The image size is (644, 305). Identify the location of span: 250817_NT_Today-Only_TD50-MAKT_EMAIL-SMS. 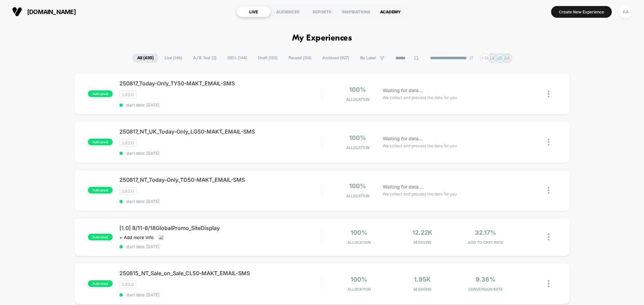
(220, 180).